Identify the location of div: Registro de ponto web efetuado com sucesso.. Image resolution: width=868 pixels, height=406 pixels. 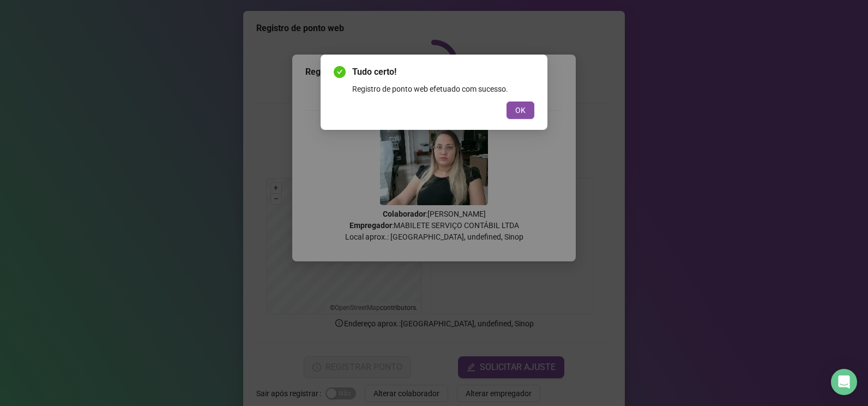
(443, 89).